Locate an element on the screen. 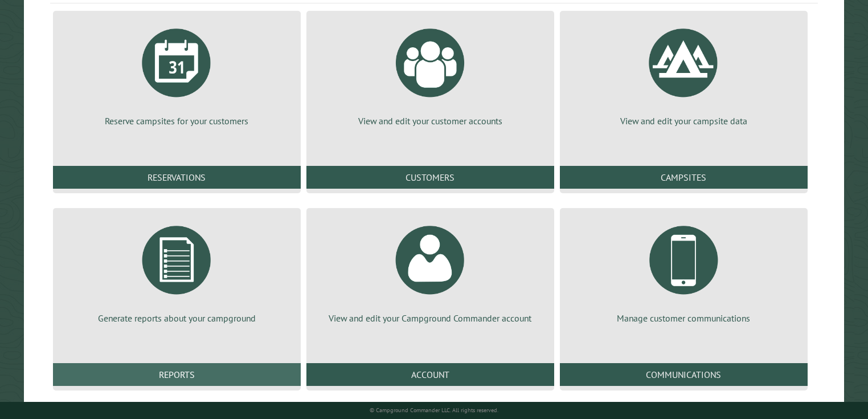 The image size is (868, 419). a: View and edit your customer accounts is located at coordinates (430, 74).